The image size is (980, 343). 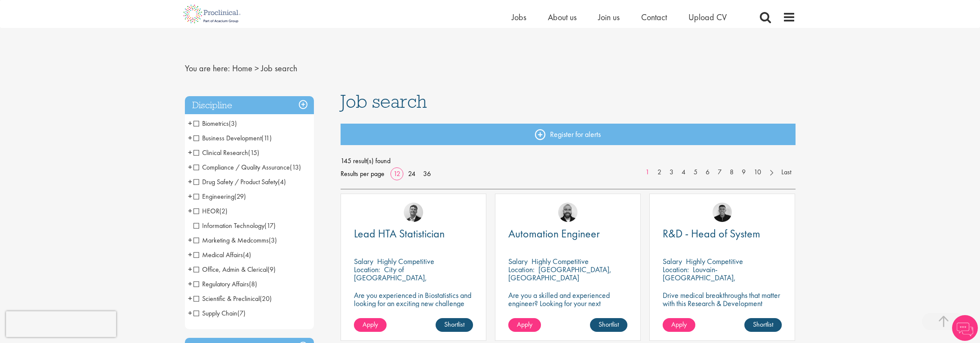 I want to click on a: R&D - Head of System, so click(x=722, y=234).